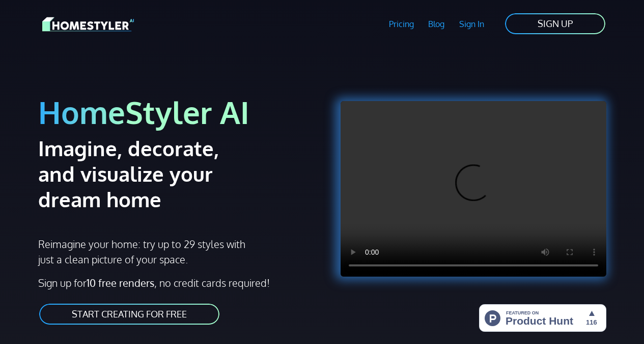  What do you see at coordinates (129, 313) in the screenshot?
I see `a: START CREATING FOR FREE` at bounding box center [129, 313].